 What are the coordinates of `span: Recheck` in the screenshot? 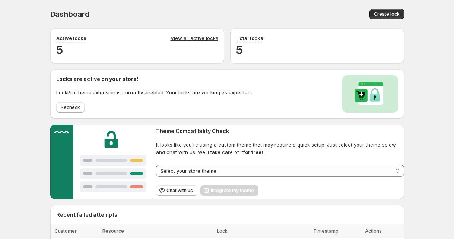 It's located at (70, 107).